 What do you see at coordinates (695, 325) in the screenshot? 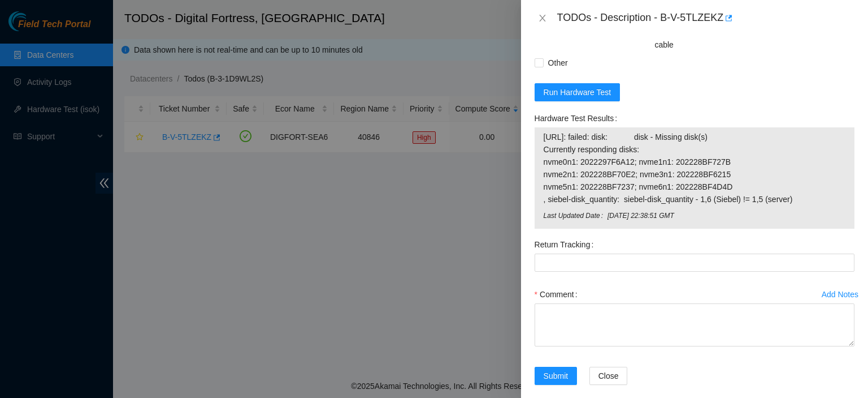
I see `textarea: Comment` at bounding box center [695, 325].